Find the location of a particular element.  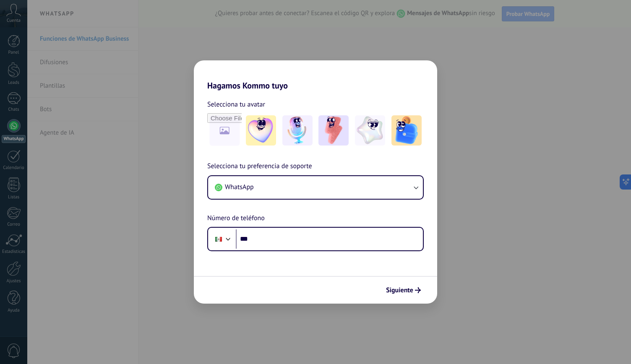

h2: Hagamos Kommo tuyo is located at coordinates (316, 76).